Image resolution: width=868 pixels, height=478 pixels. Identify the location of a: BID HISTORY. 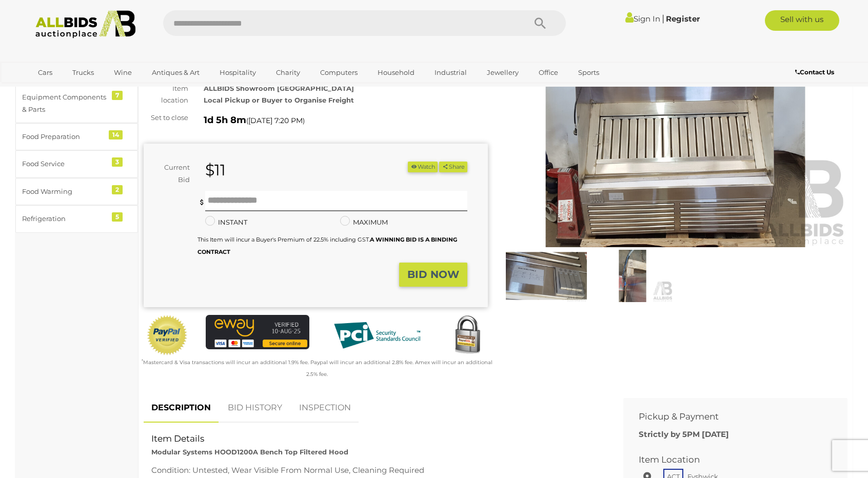
(255, 408).